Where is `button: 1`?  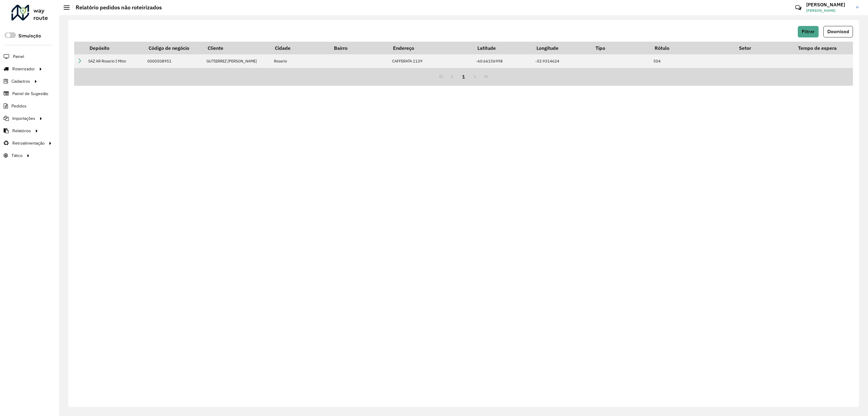
button: 1 is located at coordinates (463, 76).